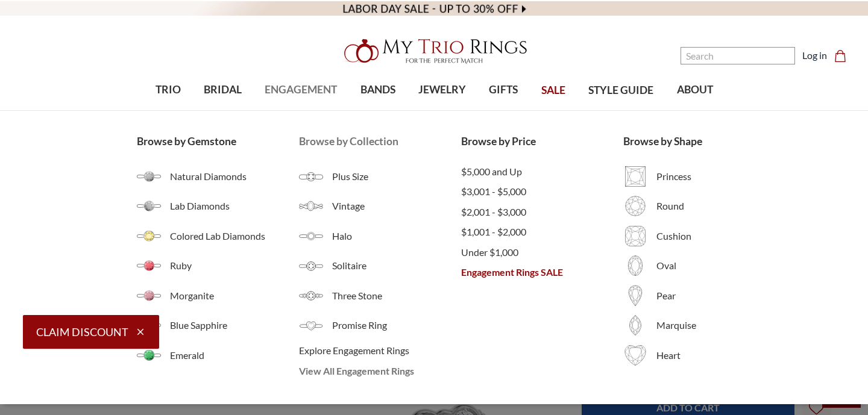 The image size is (868, 415). I want to click on a: Princess, so click(677, 177).